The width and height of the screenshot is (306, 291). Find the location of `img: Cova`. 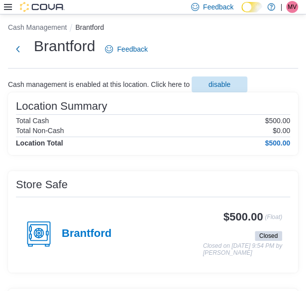

img: Cova is located at coordinates (42, 7).